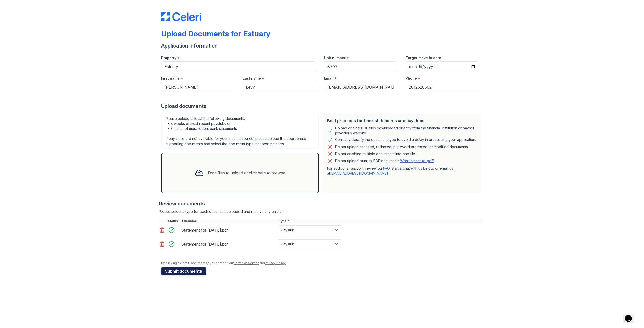 This screenshot has width=644, height=328. What do you see at coordinates (401, 147) in the screenshot?
I see `div: Do not upload scanned, redacted, password protected, or modified documents.` at bounding box center [401, 147].